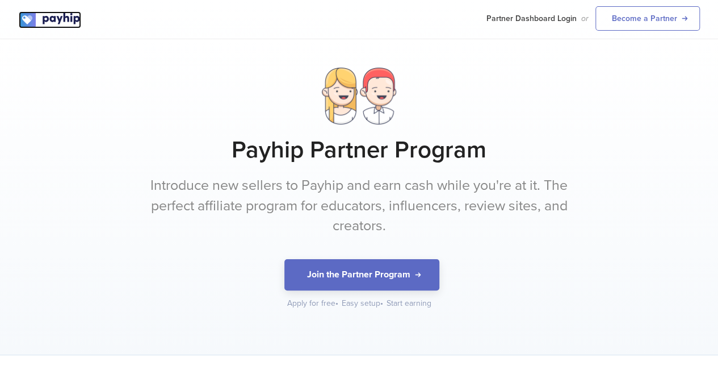  Describe the element at coordinates (648, 18) in the screenshot. I see `a: Become a Partner` at that location.